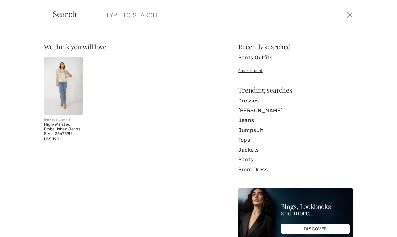 The image size is (397, 237). I want to click on div: Clear recent, so click(295, 71).